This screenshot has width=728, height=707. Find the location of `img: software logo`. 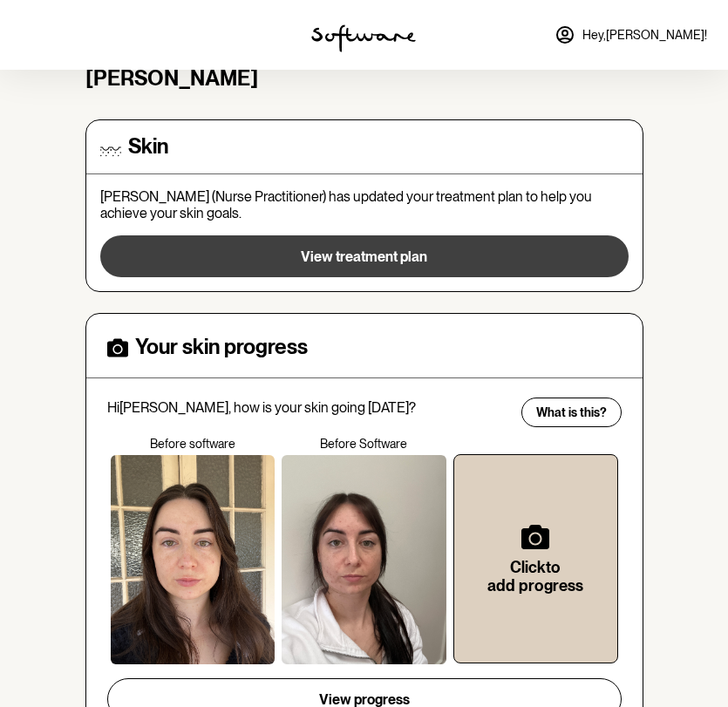

img: software logo is located at coordinates (364, 38).